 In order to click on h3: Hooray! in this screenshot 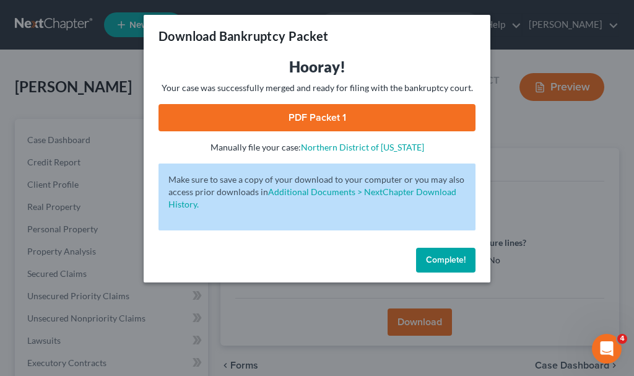, I will do `click(317, 67)`.